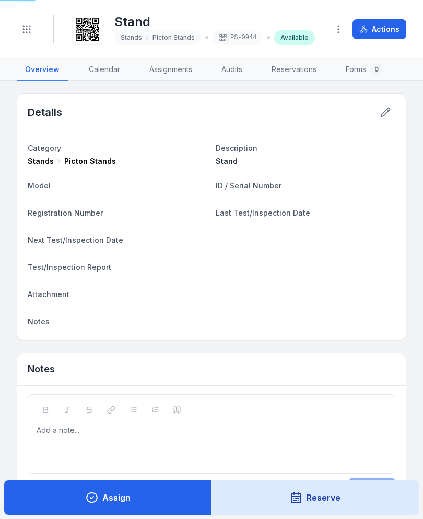 This screenshot has height=519, width=423. I want to click on button: Actions, so click(379, 29).